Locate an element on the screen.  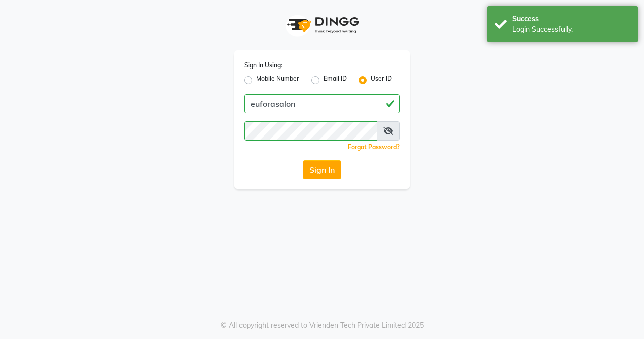
label: Mobile Number is located at coordinates (278, 80).